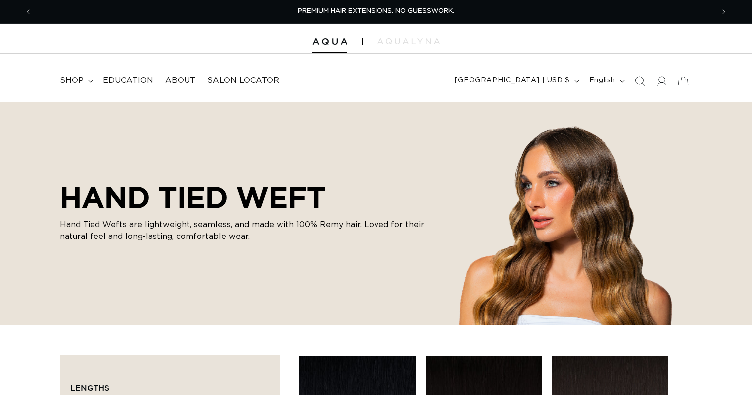  Describe the element at coordinates (640, 81) in the screenshot. I see `summary: Search` at that location.